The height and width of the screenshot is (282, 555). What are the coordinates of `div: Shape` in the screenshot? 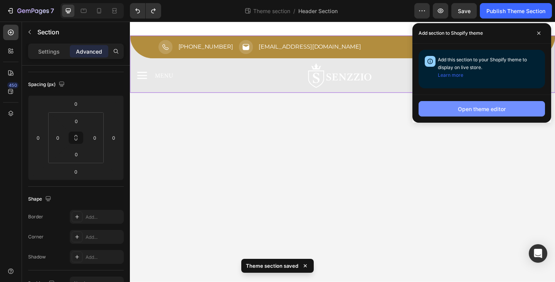 It's located at (40, 199).